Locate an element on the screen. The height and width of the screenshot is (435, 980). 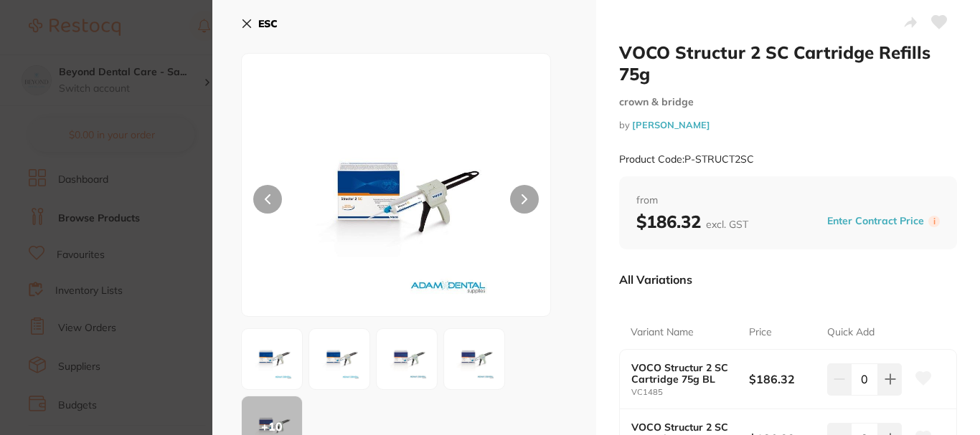
img: OS5qcGc is located at coordinates (407, 359).